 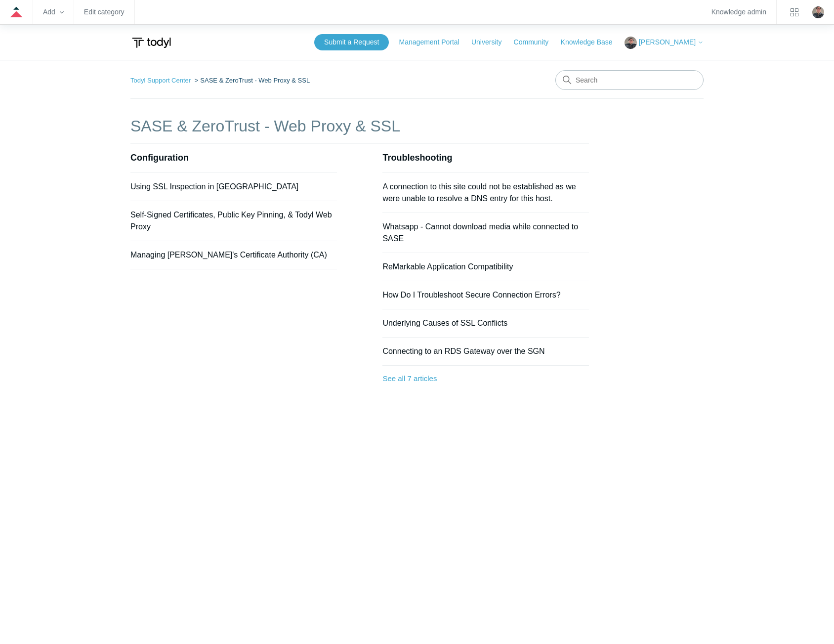 I want to click on a: Underlying Causes of SSL Conflicts, so click(x=445, y=323).